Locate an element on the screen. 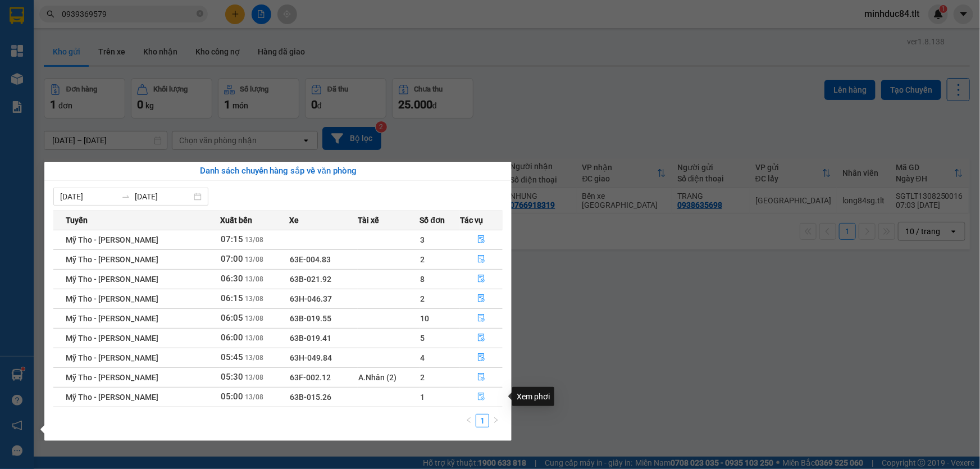  span: Xuất bến is located at coordinates (235, 220).